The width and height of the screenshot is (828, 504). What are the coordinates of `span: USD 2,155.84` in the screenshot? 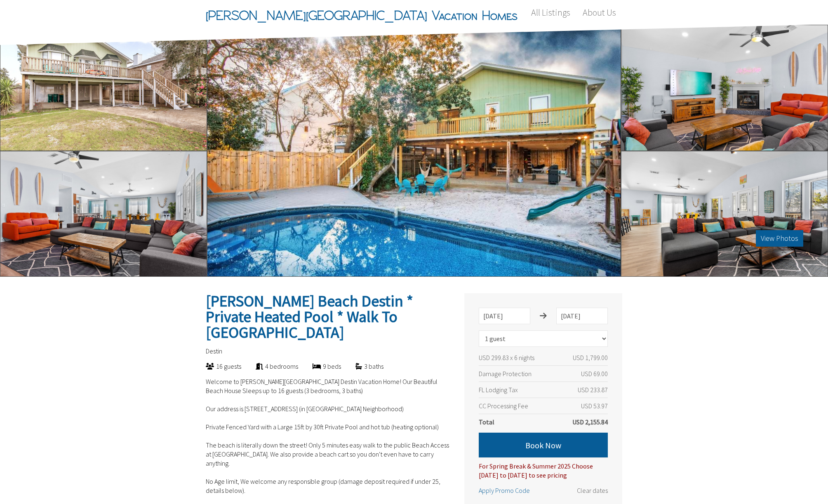 It's located at (590, 422).